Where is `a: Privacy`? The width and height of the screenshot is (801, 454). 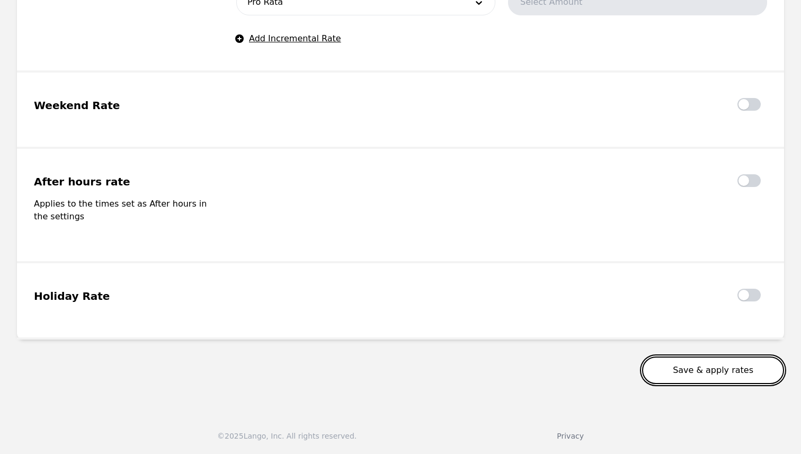
a: Privacy is located at coordinates (570, 436).